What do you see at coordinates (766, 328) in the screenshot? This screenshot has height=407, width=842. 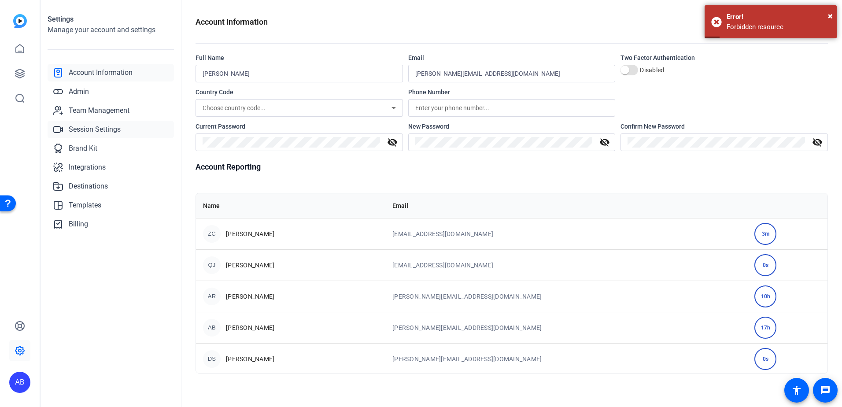 I see `div: 17h` at bounding box center [766, 328].